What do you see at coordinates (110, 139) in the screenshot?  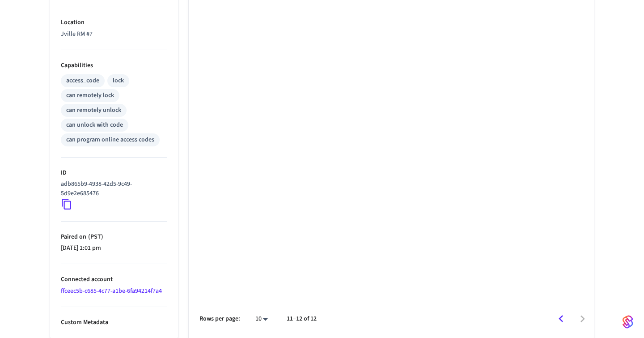 I see `div: can program online access codes` at bounding box center [110, 139].